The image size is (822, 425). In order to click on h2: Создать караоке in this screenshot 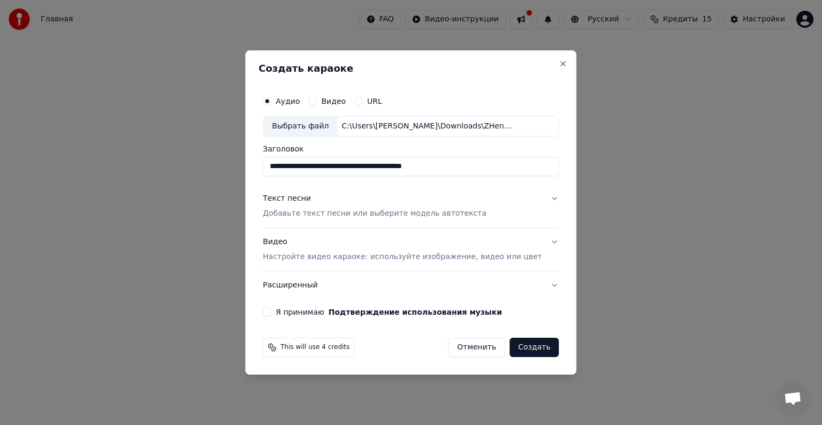, I will do `click(410, 68)`.